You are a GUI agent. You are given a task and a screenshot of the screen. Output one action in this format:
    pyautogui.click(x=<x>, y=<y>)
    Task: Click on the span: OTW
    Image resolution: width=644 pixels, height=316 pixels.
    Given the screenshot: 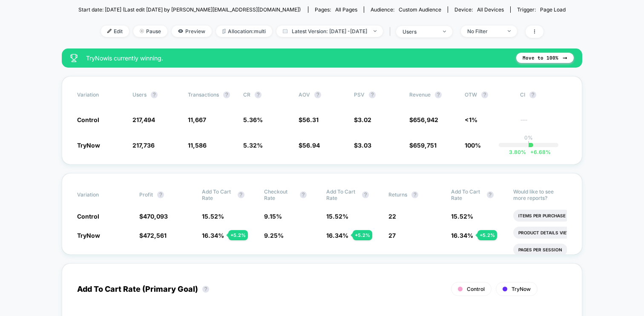 What is the action you would take?
    pyautogui.click(x=488, y=95)
    